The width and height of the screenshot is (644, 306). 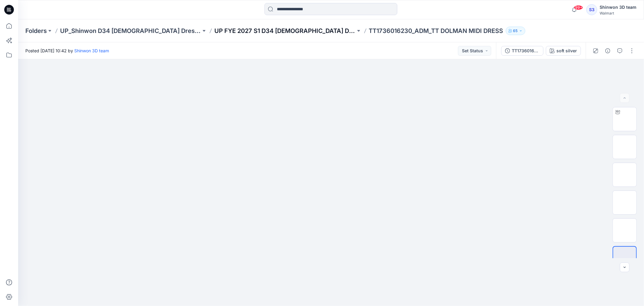 I want to click on div: S3, so click(x=592, y=10).